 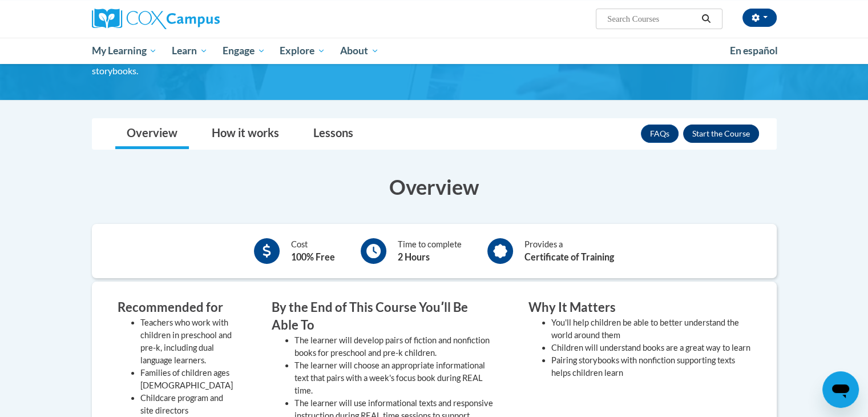 What do you see at coordinates (244, 51) in the screenshot?
I see `span: Engage` at bounding box center [244, 51].